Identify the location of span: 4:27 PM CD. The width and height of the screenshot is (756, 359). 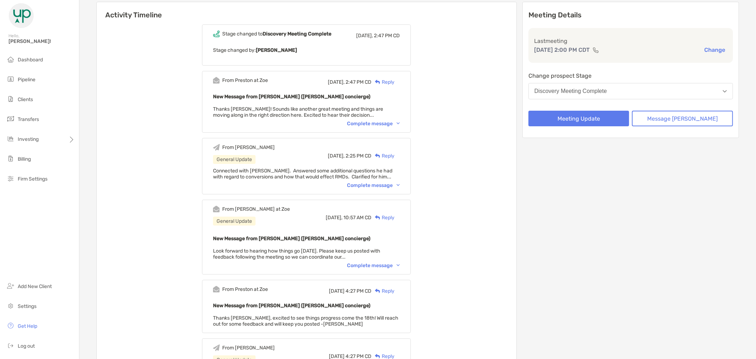
(358, 291).